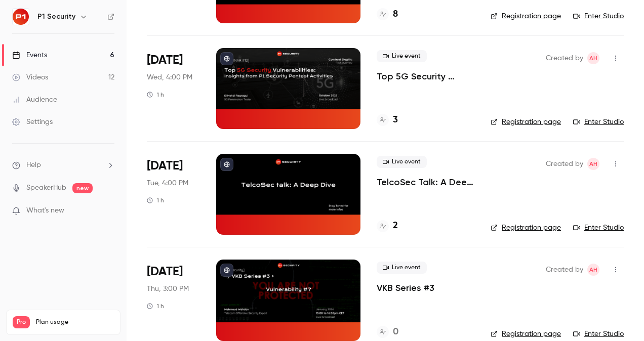 The width and height of the screenshot is (644, 341). I want to click on a: TelcoSec Talk: A Deep Dive, so click(425, 182).